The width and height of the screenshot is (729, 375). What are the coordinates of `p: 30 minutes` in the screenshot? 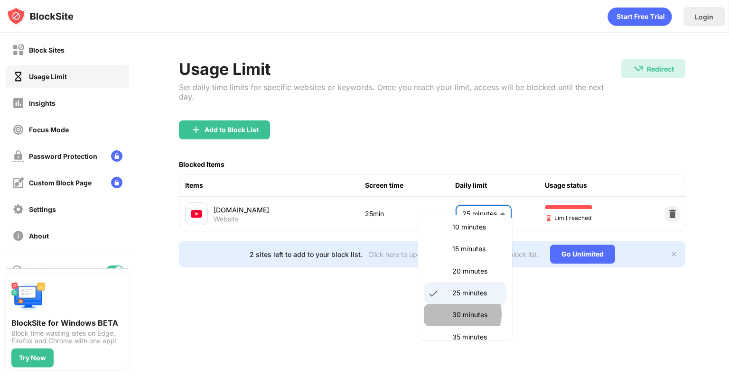 It's located at (476, 315).